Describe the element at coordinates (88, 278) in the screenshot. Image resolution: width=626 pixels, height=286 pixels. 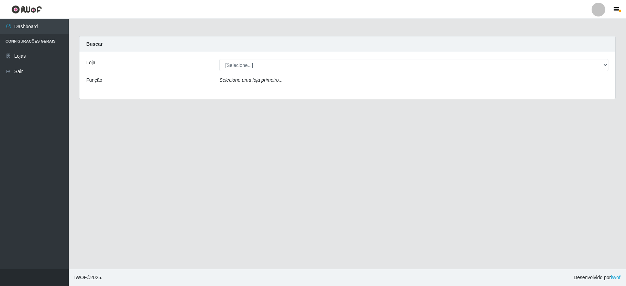
I see `span: © 2025 .` at that location.